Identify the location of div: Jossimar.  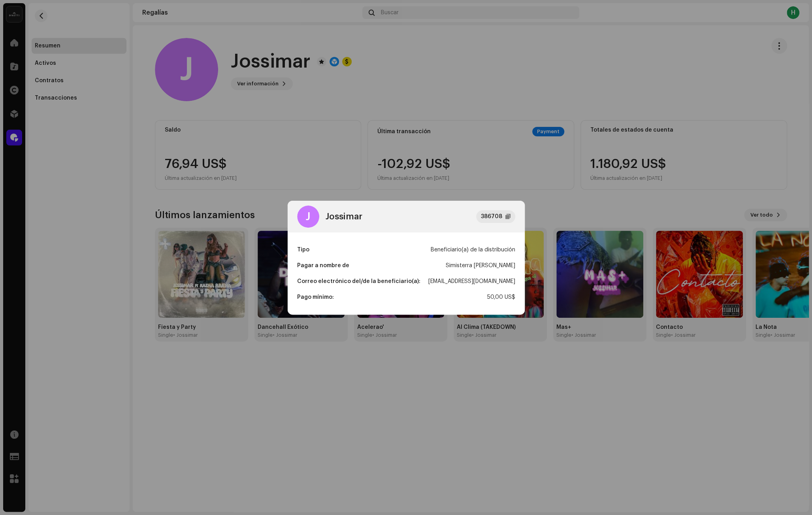
(344, 217).